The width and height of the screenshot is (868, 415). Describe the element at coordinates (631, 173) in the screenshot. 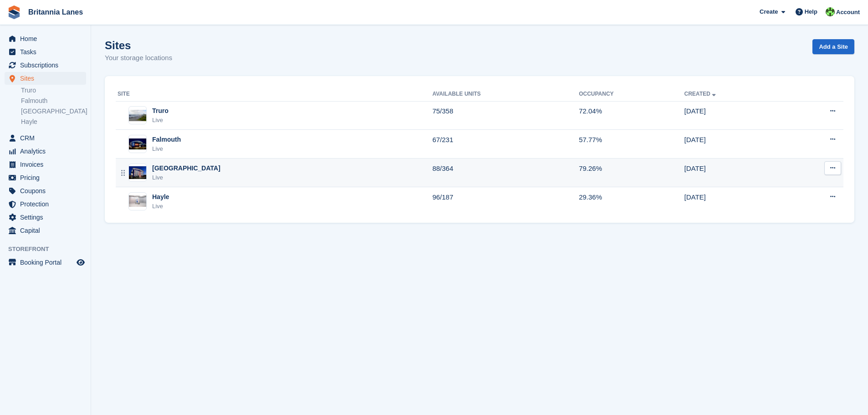

I see `td: 79.26%` at that location.